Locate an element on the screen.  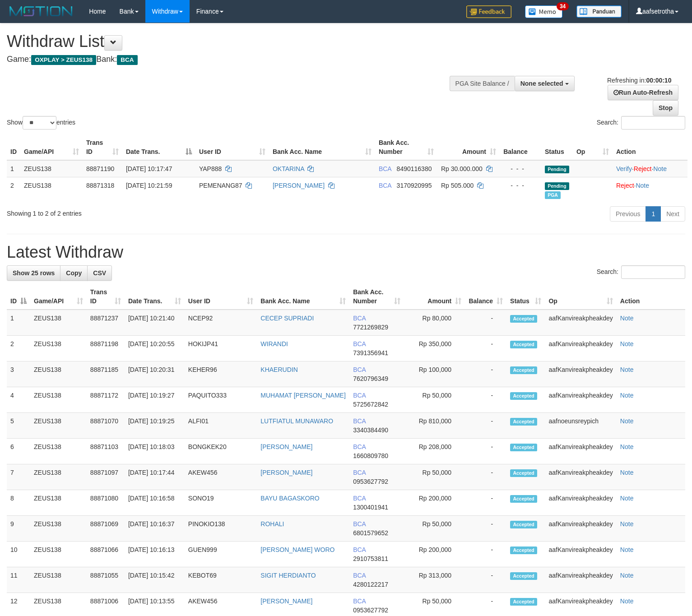
span: Copy 6801579652 to clipboard is located at coordinates (371, 533).